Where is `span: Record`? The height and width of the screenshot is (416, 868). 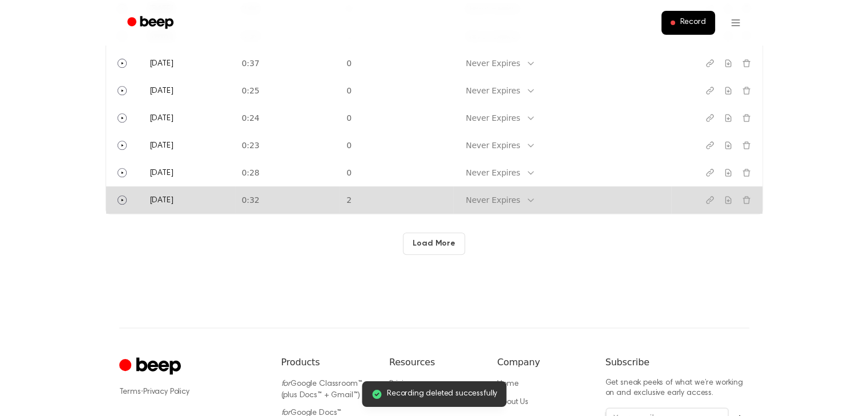
span: Record is located at coordinates (692, 23).